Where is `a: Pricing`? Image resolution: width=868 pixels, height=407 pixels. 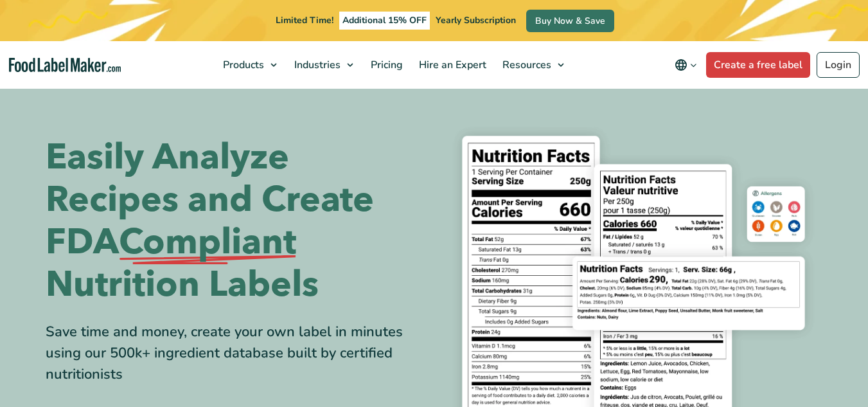 a: Pricing is located at coordinates (385, 65).